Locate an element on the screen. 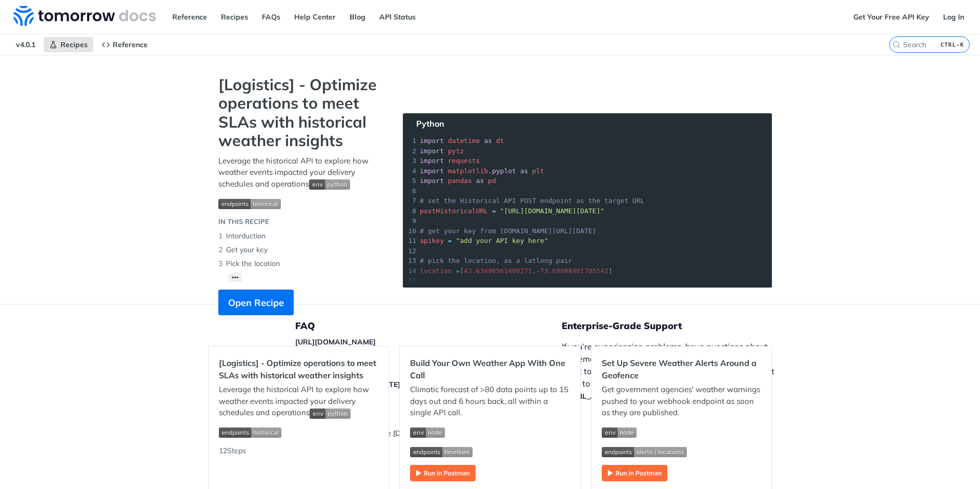 The width and height of the screenshot is (980, 489). a: Help Center is located at coordinates (315, 17).